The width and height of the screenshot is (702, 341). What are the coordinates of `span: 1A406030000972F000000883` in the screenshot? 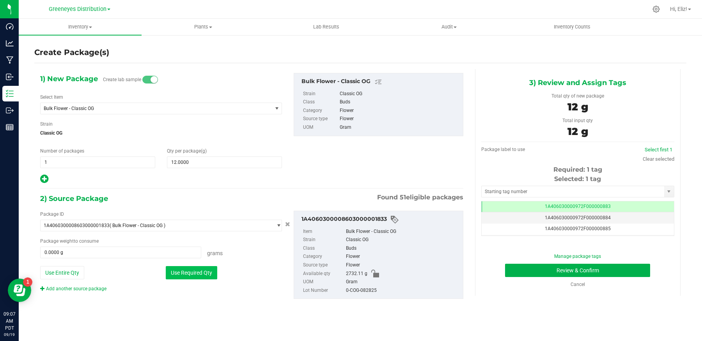 It's located at (578, 206).